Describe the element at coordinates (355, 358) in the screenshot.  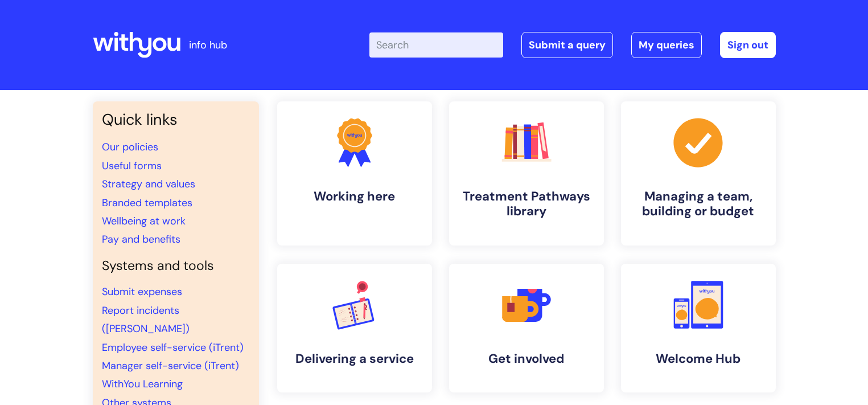
I see `h4: Delivering a service` at that location.